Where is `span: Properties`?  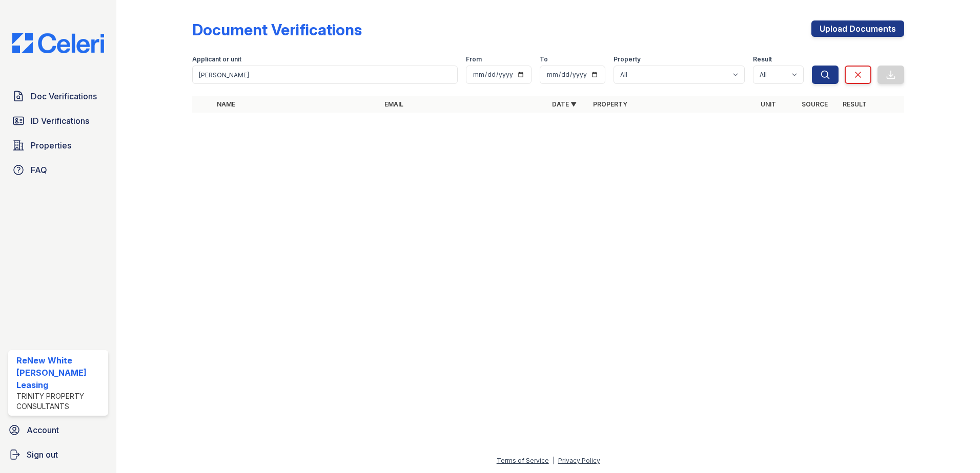
span: Properties is located at coordinates (51, 145).